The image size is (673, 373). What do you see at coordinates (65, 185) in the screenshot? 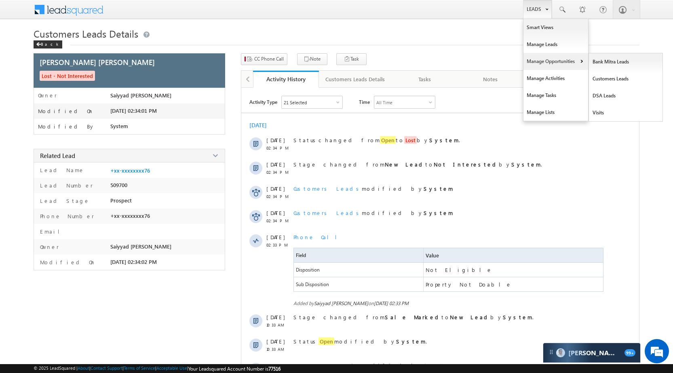
I see `label: Lead Number` at bounding box center [65, 185].